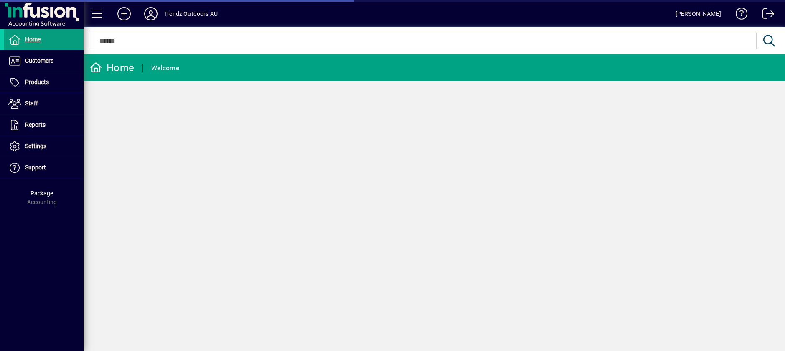  I want to click on a: Support, so click(44, 168).